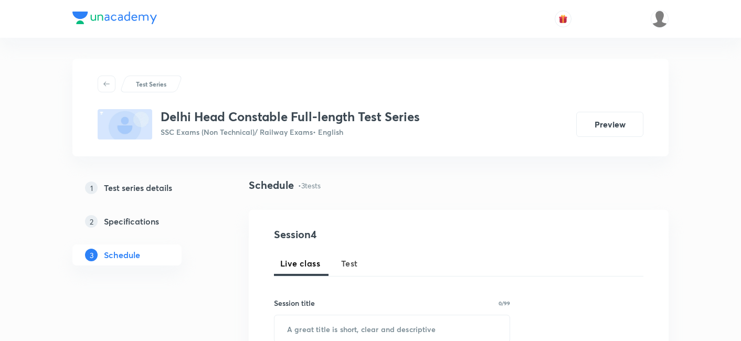 The image size is (741, 341). Describe the element at coordinates (138, 188) in the screenshot. I see `h5: Test series details` at that location.